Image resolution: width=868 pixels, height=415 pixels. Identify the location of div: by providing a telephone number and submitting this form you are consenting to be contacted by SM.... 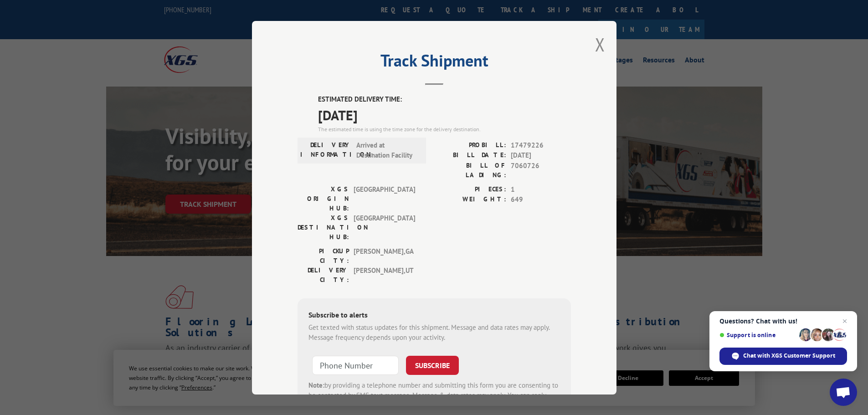
(434, 396).